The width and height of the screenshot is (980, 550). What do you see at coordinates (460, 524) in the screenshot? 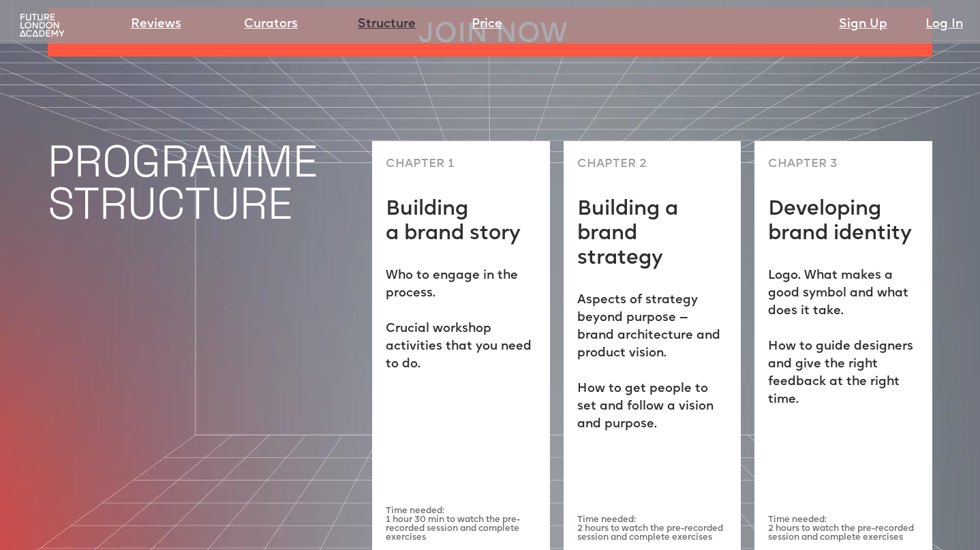
I see `p: Time needed: 1 hour 30 min to watch the pre-recorded session and complete exercises` at bounding box center [460, 524].